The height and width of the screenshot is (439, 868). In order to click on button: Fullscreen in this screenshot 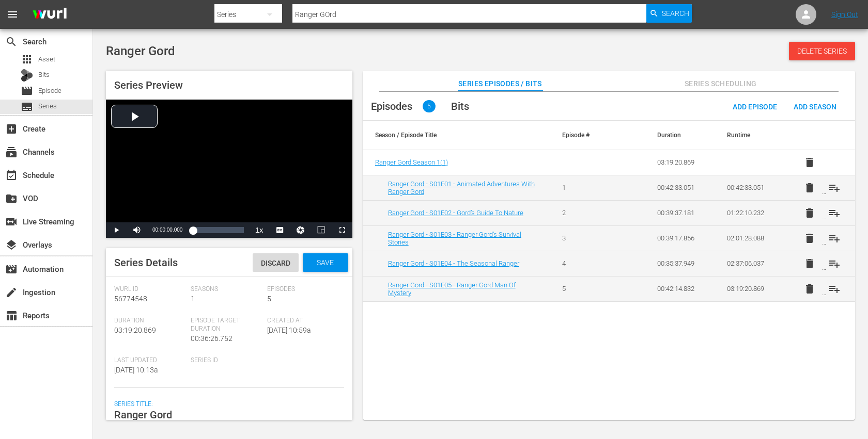, I will do `click(342, 230)`.